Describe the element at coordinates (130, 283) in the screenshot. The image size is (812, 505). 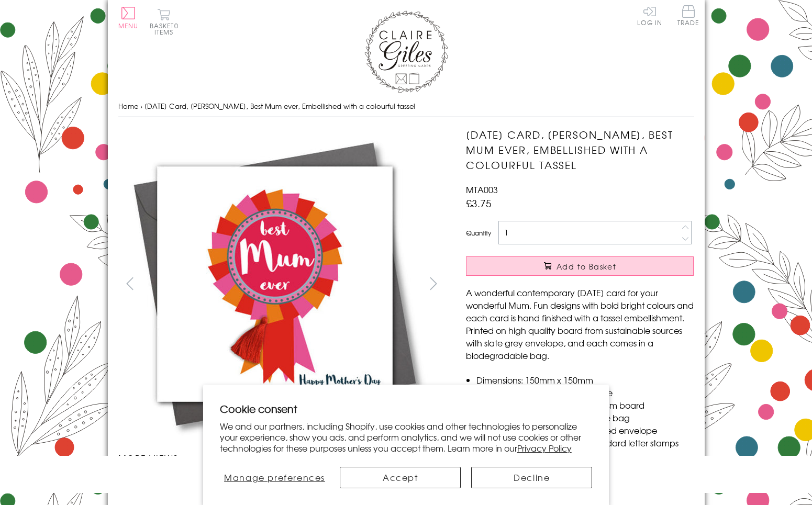
I see `button: prev` at that location.